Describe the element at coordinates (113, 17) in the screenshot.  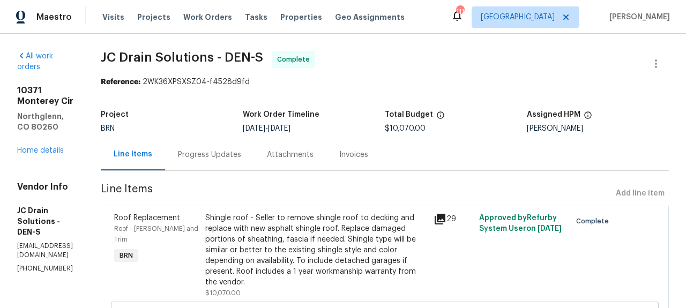
I see `span: Visits` at that location.